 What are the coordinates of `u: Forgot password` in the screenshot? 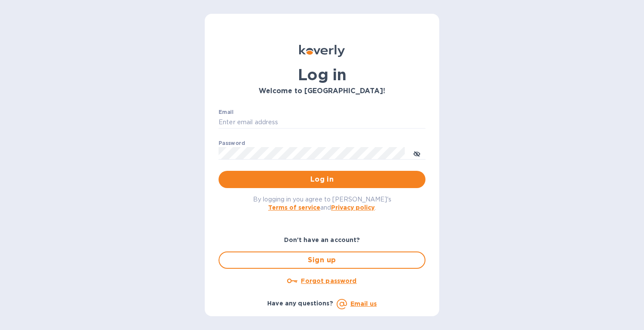 It's located at (329, 281).